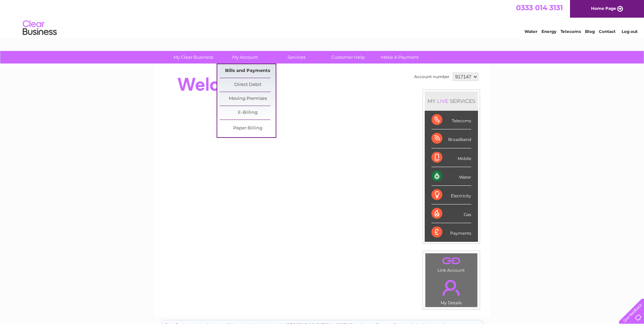  What do you see at coordinates (296, 57) in the screenshot?
I see `a: Services` at bounding box center [296, 57].